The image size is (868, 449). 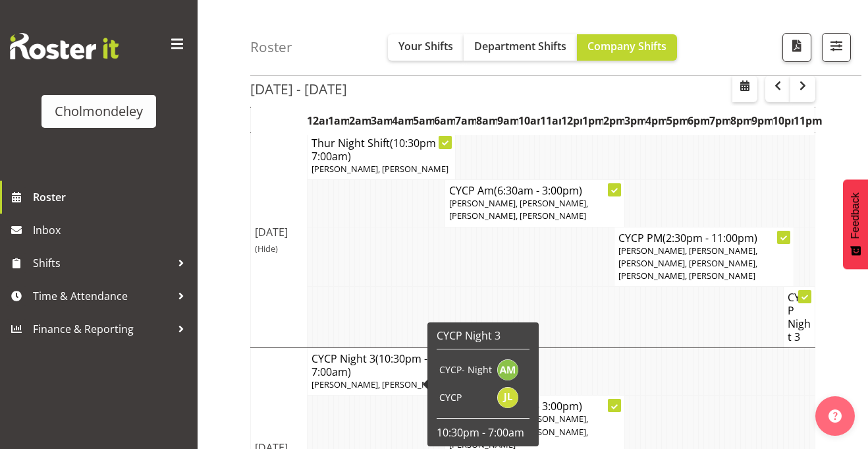 I want to click on th: 12am, so click(x=317, y=121).